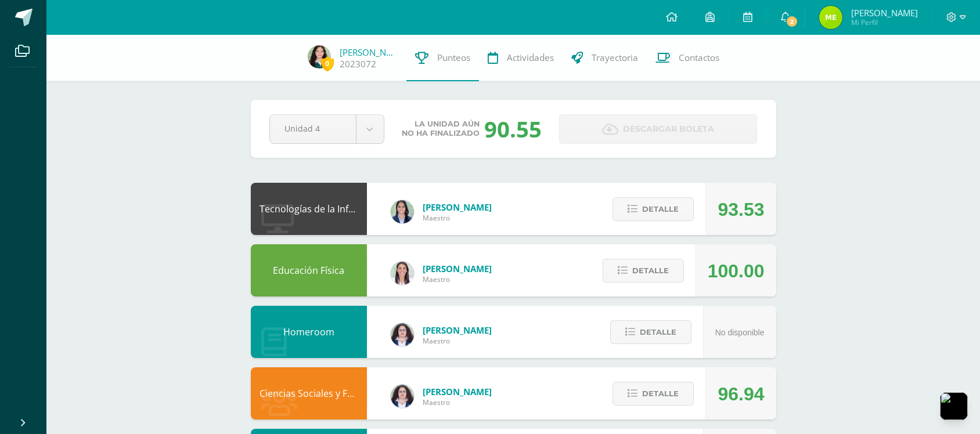 The width and height of the screenshot is (980, 434). What do you see at coordinates (313, 128) in the screenshot?
I see `span: Unidad 4` at bounding box center [313, 128].